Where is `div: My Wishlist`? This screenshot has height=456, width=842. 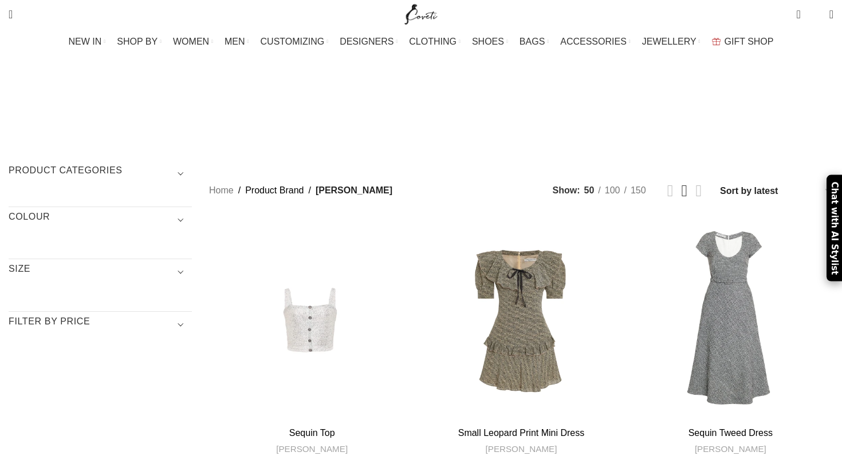 div: My Wishlist is located at coordinates (815, 14).